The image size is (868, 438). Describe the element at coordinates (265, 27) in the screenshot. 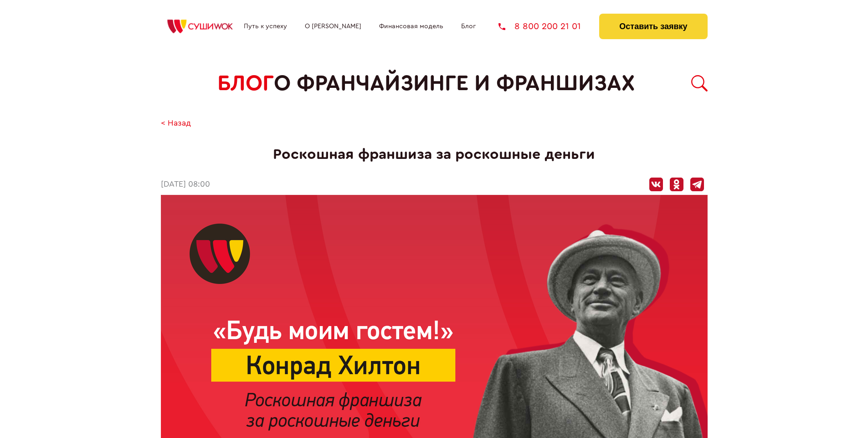

I see `a: Путь к успеху` at that location.